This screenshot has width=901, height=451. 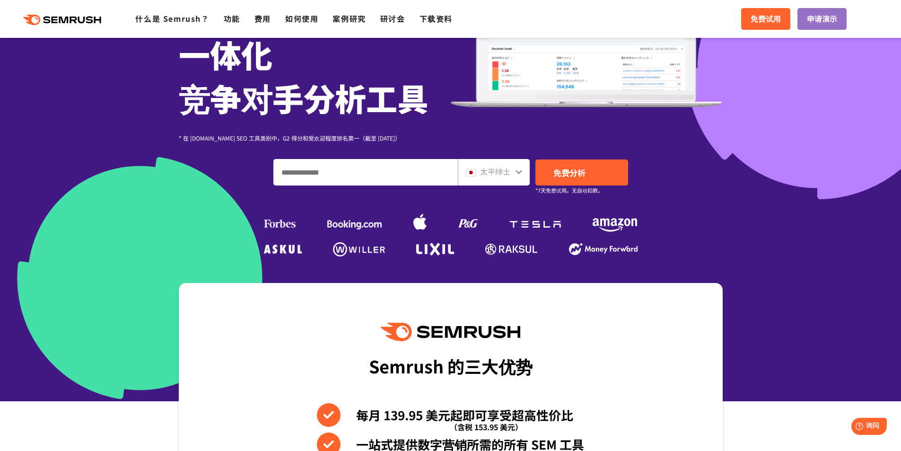 I want to click on font: 如何使用, so click(x=302, y=18).